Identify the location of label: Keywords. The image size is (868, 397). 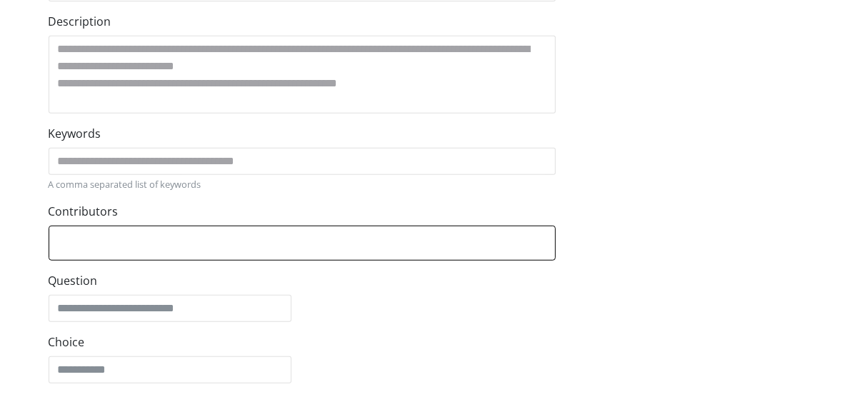
(75, 134).